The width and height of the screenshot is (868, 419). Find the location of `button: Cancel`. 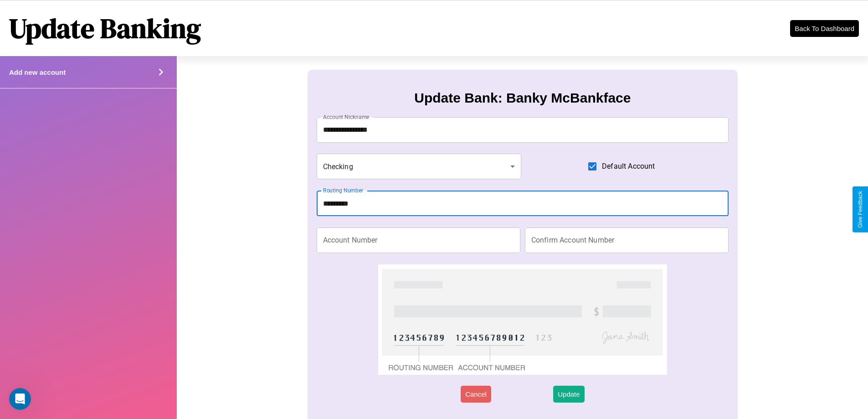

button: Cancel is located at coordinates (475, 394).